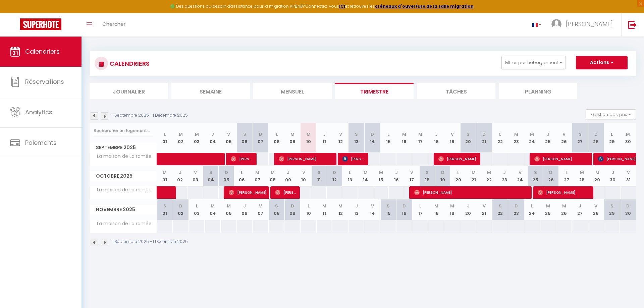  Describe the element at coordinates (129, 91) in the screenshot. I see `li: Journalier` at that location.